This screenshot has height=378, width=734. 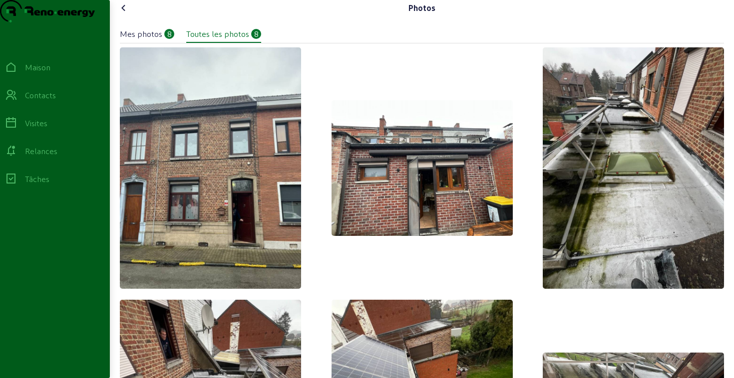 What do you see at coordinates (41, 151) in the screenshot?
I see `font: Relances` at bounding box center [41, 151].